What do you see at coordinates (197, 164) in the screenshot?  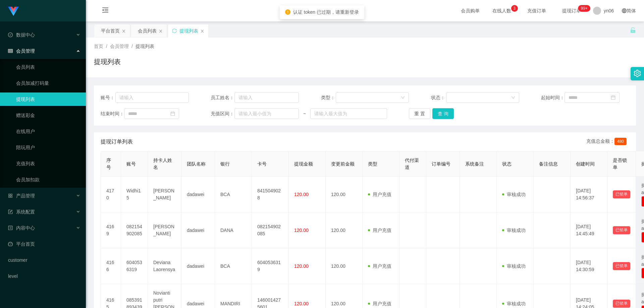 I see `span: 团队名称` at bounding box center [197, 164].